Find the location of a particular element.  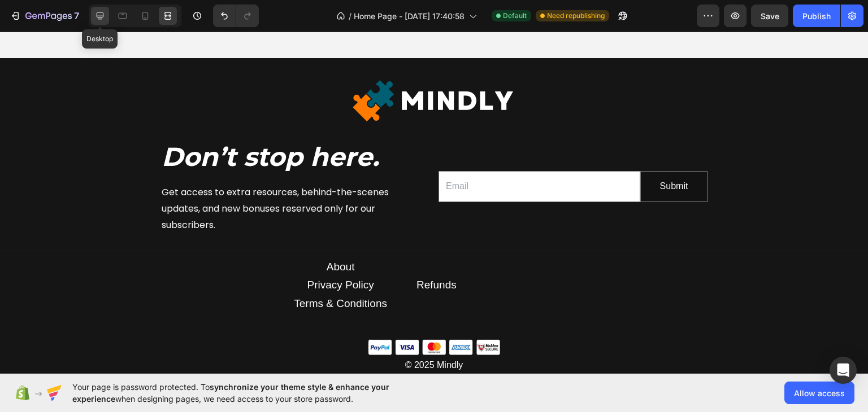

img: gempages_584301781400420933-641f3a26-0f7d-4307-ae2e-907bb0c723e6.png is located at coordinates (434, 315).